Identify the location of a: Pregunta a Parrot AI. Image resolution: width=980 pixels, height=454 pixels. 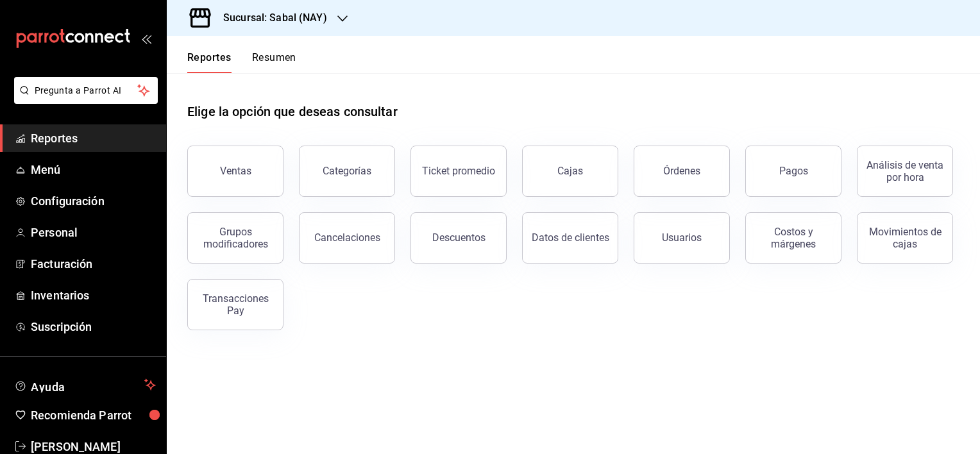
(84, 99).